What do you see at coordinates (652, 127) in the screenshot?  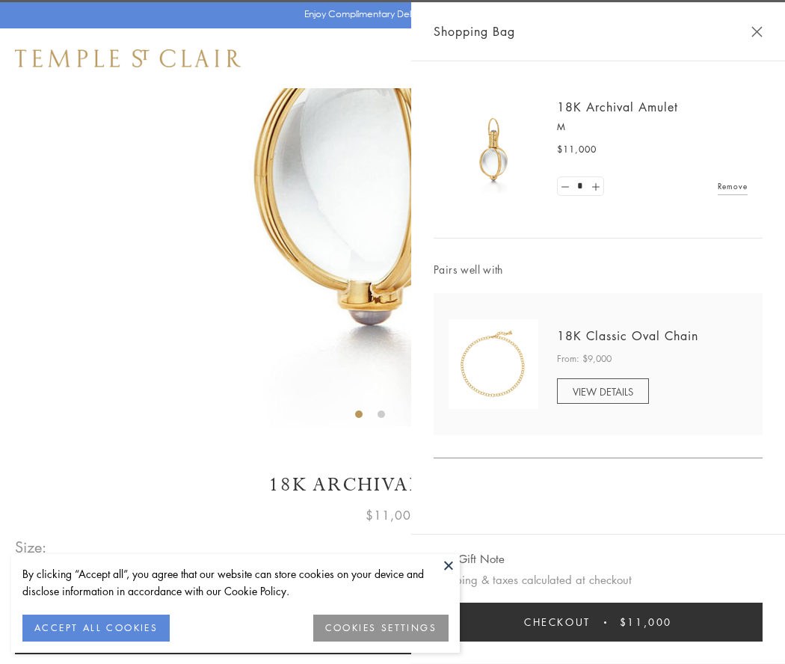 I see `p: M` at bounding box center [652, 127].